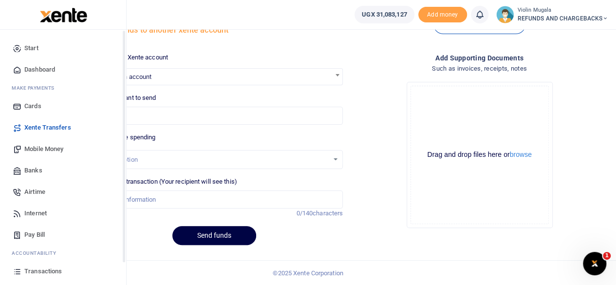 This screenshot has width=616, height=285. I want to click on label: Memo for this transaction (Your recipient will see this), so click(161, 182).